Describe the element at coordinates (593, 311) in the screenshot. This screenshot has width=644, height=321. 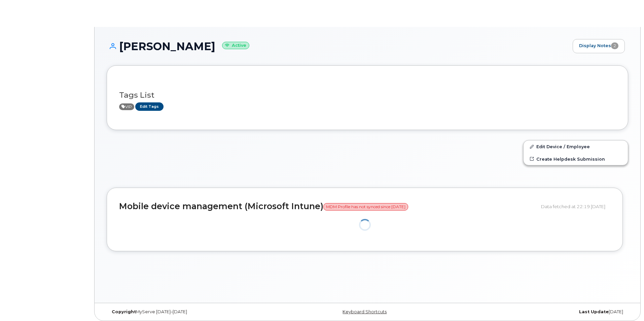
I see `strong: Last Update` at that location.